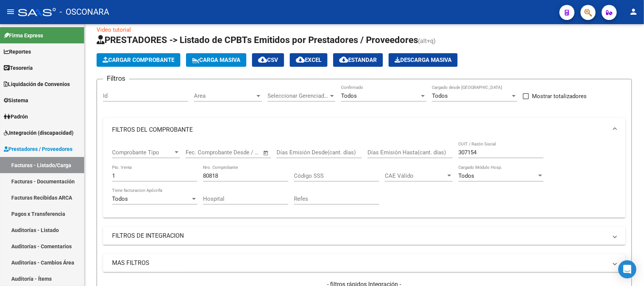 This screenshot has height=286, width=644. I want to click on span: EXCEL, so click(309, 60).